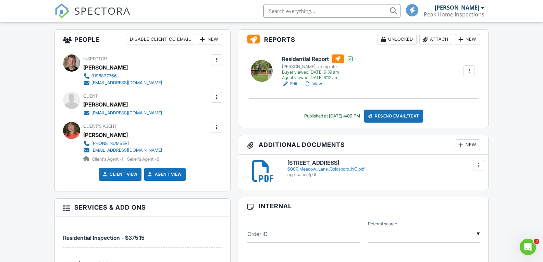 The image size is (543, 262). I want to click on strong: 1, so click(122, 159).